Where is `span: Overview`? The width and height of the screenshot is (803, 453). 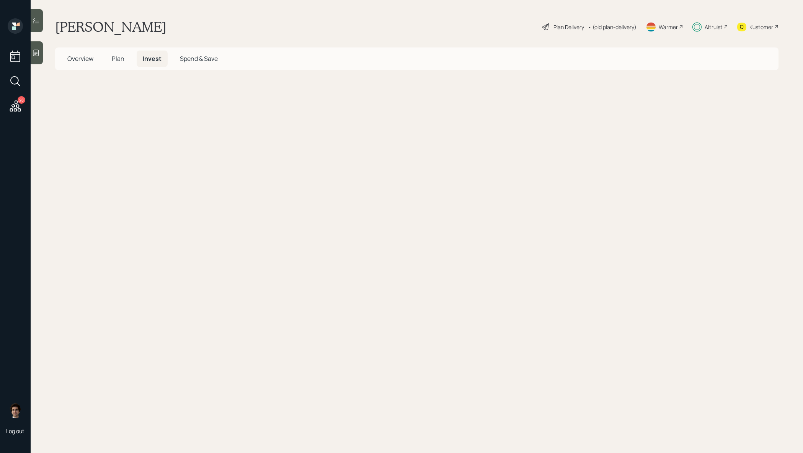 span: Overview is located at coordinates (80, 59).